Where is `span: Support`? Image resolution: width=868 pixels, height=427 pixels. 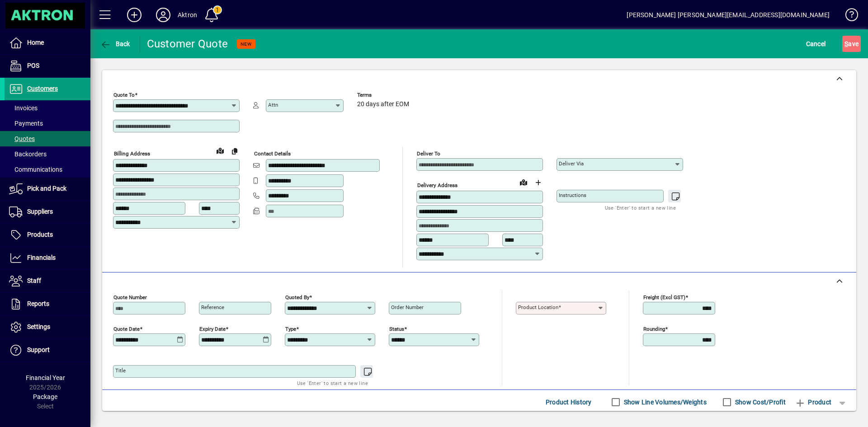 span: Support is located at coordinates (38, 350).